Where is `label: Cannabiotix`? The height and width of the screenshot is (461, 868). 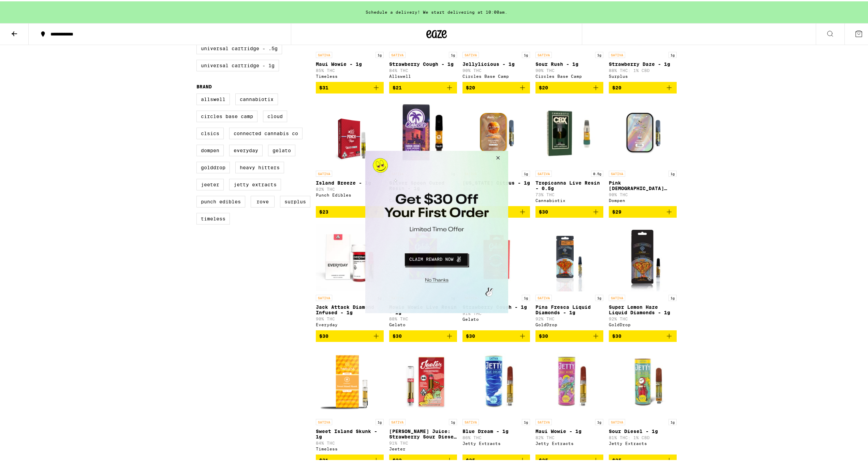
label: Cannabiotix is located at coordinates (257, 98).